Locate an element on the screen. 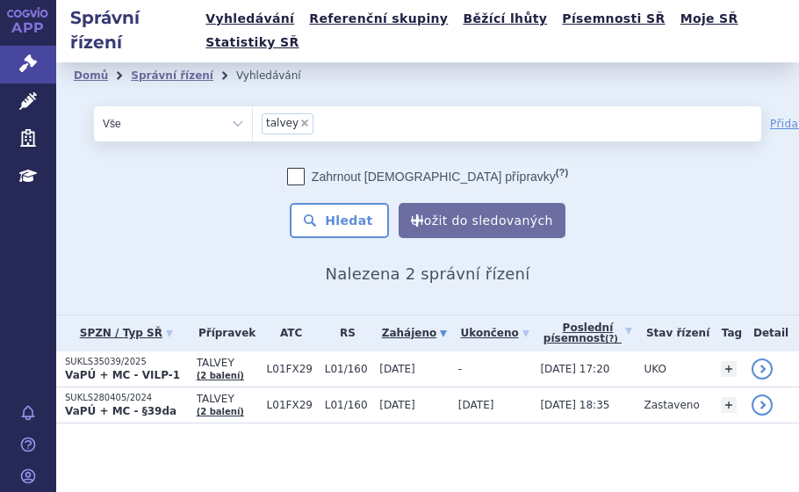  a: Statistiky SŘ is located at coordinates (252, 42).